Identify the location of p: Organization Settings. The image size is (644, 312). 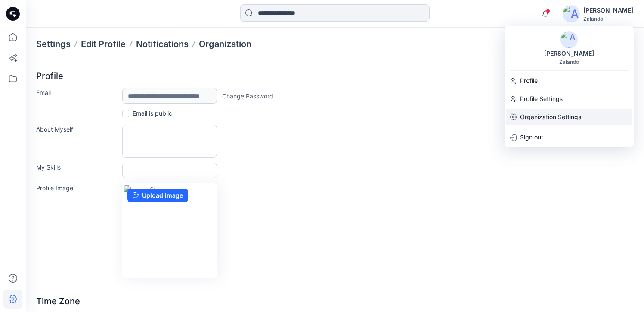
(551, 117).